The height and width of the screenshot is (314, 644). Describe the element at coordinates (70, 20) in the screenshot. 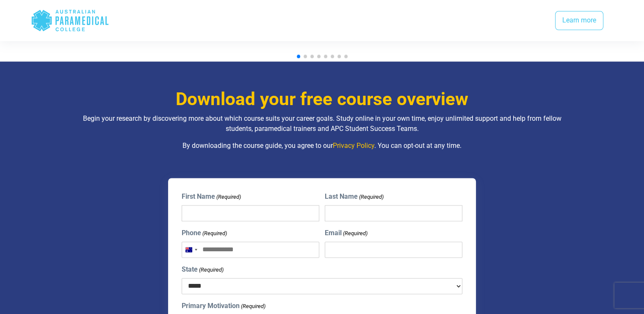

I see `div: Australian Paramedical College` at that location.